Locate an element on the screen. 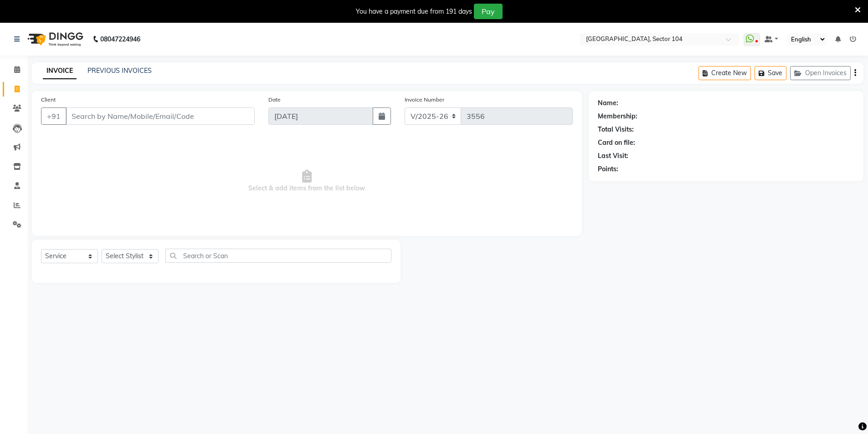 The image size is (868, 434). a: INVOICE is located at coordinates (60, 71).